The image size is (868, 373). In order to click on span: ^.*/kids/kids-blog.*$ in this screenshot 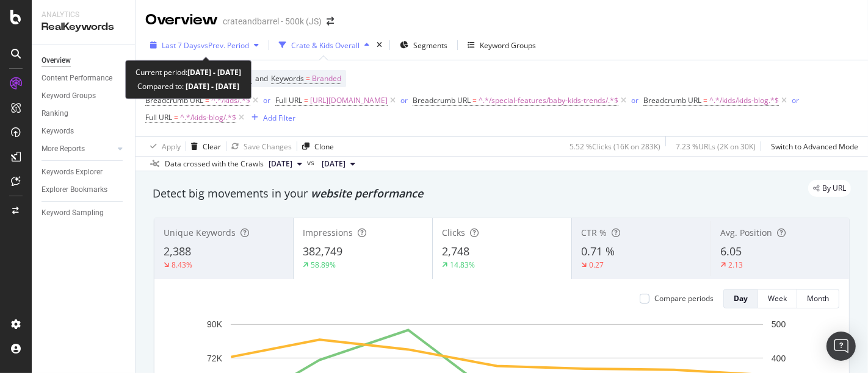, I will do `click(744, 101)`.